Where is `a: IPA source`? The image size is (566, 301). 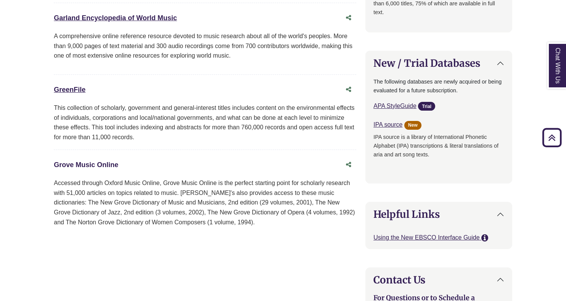
a: IPA source is located at coordinates (388, 124).